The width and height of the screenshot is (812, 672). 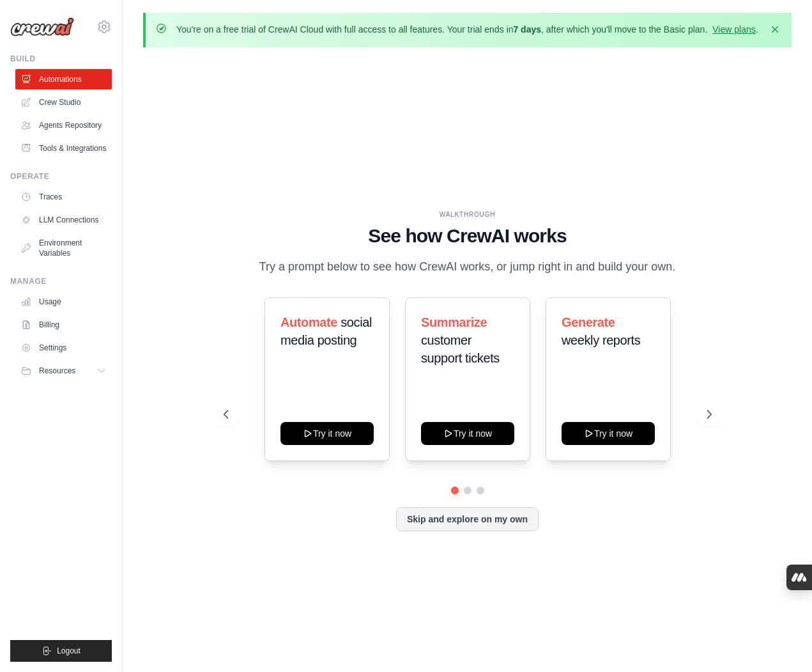 I want to click on div: Build, so click(x=60, y=59).